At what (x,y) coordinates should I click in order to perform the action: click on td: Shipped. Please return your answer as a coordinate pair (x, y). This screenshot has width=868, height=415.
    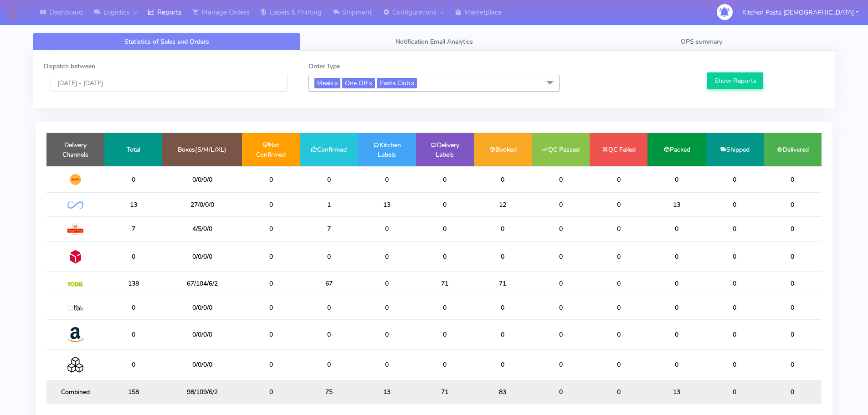
    Looking at the image, I should click on (735, 150).